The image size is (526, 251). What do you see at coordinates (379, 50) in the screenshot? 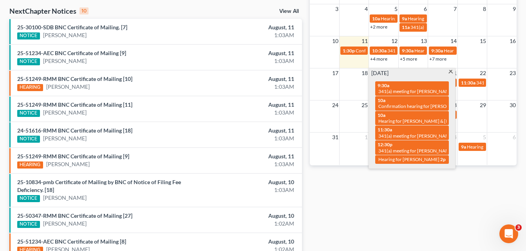
I see `span: 10:30a` at bounding box center [379, 50].